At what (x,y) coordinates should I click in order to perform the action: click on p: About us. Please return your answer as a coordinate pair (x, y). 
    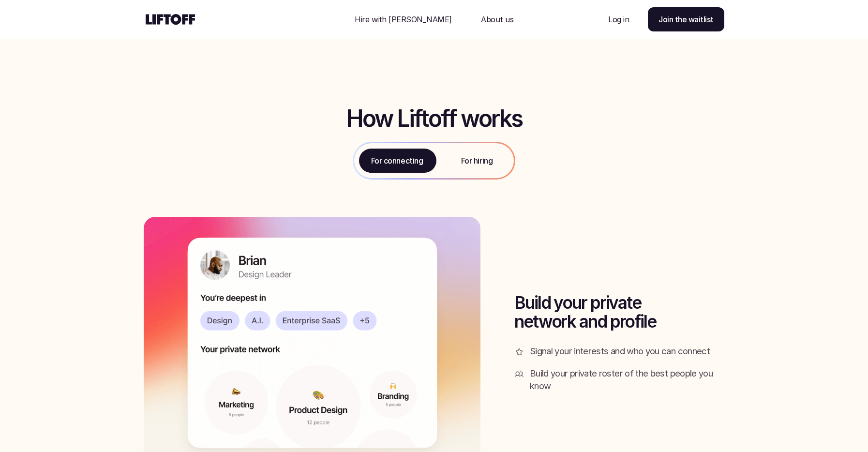
    Looking at the image, I should click on (497, 19).